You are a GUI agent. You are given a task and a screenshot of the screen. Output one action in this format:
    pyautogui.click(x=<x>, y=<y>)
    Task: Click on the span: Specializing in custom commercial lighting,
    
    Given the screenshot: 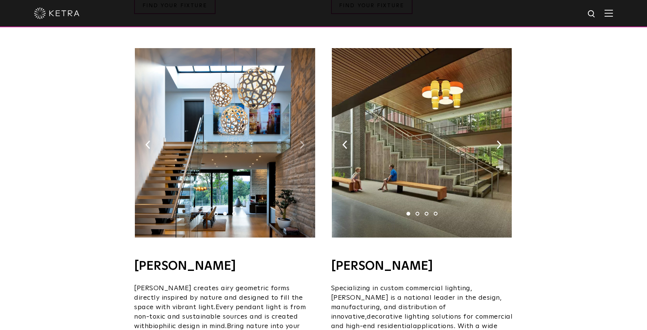 What is the action you would take?
    pyautogui.click(x=402, y=288)
    